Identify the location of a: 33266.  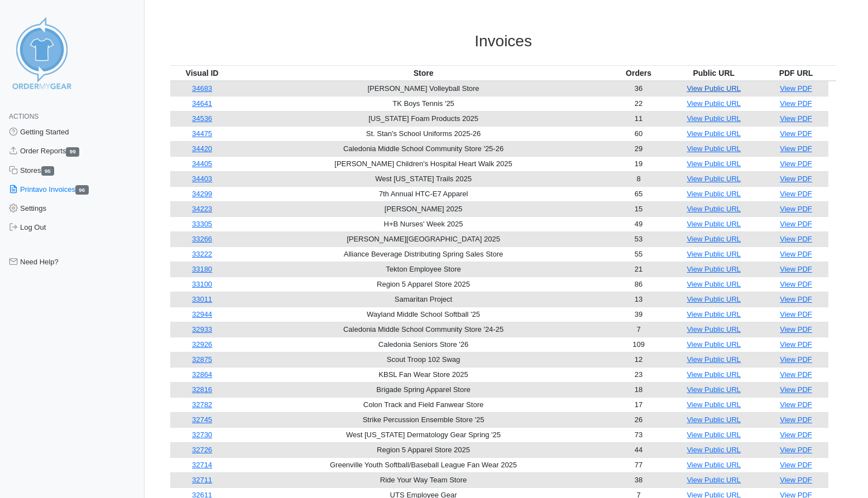
(202, 239).